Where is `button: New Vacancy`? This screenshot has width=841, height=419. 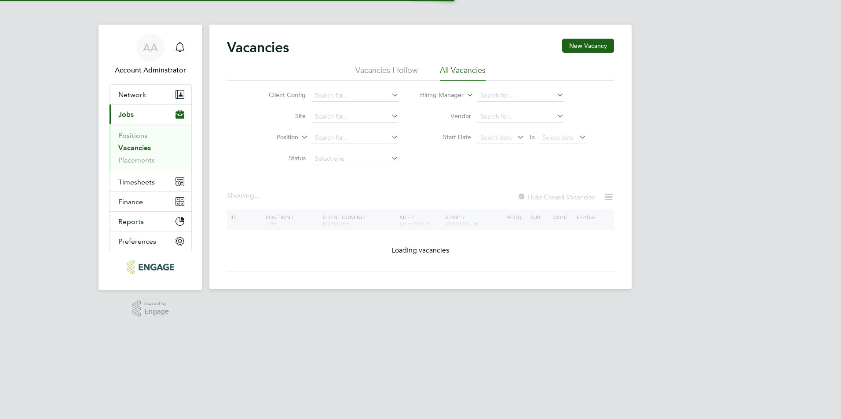
button: New Vacancy is located at coordinates (588, 46).